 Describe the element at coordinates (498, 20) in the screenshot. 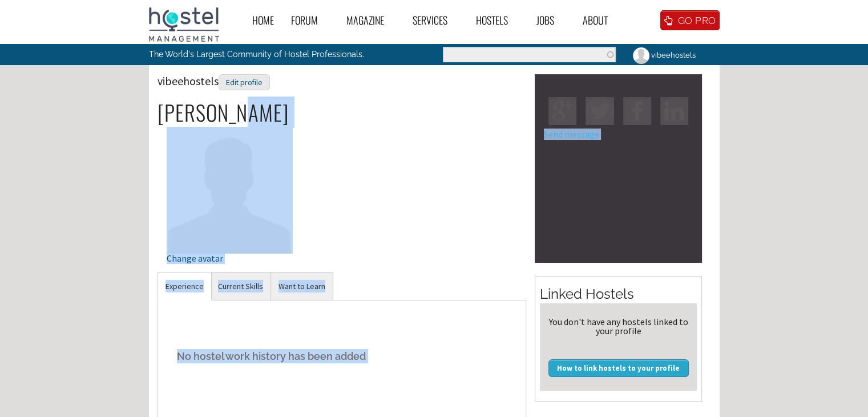

I see `a: Hostels` at that location.